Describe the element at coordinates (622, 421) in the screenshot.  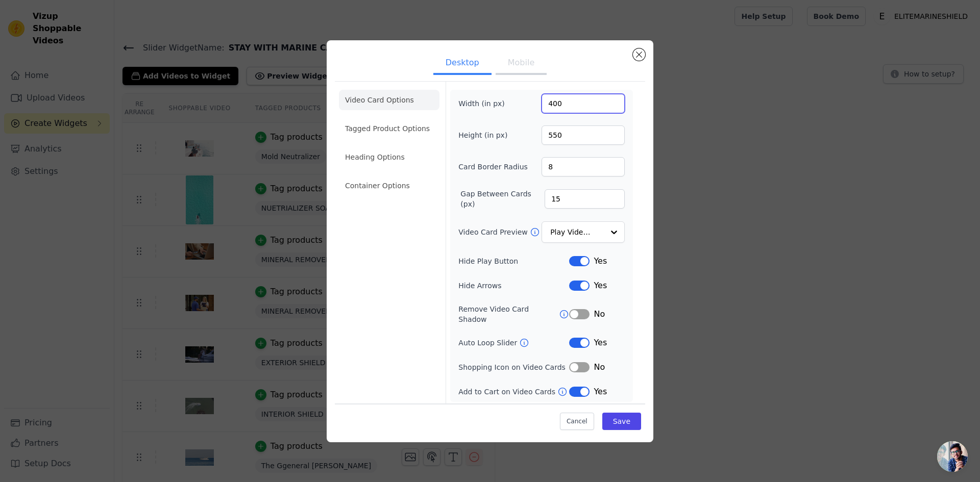
I see `button: Save` at that location.